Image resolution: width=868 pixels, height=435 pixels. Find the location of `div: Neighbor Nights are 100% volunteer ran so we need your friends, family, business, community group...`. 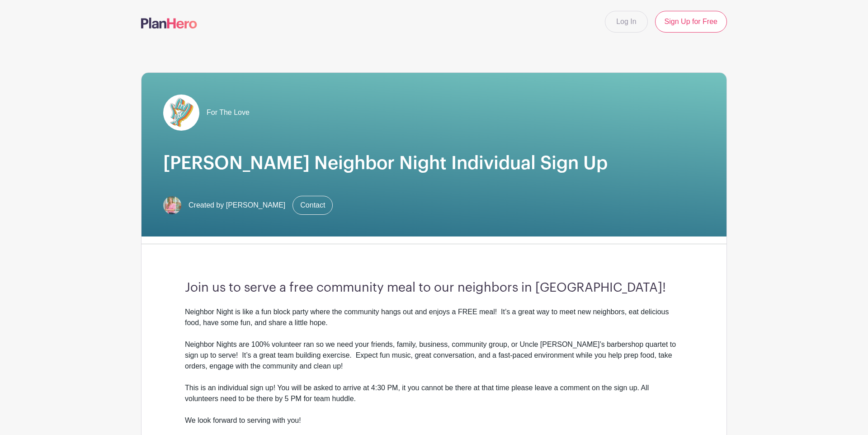

div: Neighbor Nights are 100% volunteer ran so we need your friends, family, business, community group... is located at coordinates (434, 377).